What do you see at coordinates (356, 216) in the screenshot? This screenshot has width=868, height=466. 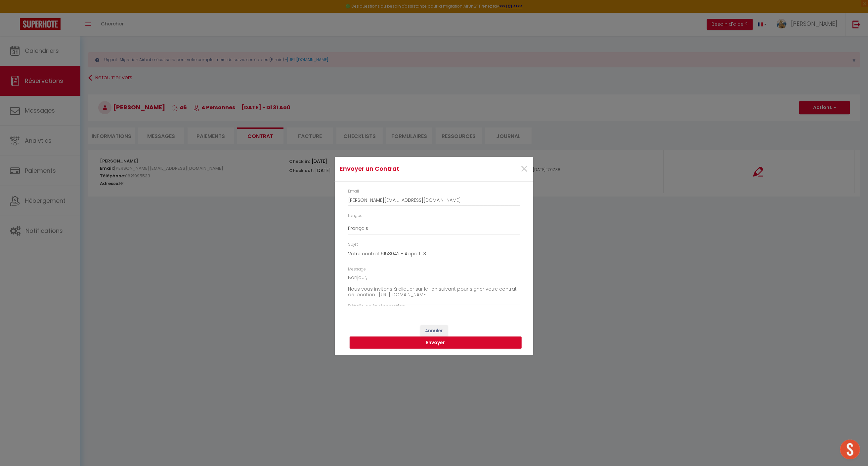 I see `label: Langue` at bounding box center [356, 216].